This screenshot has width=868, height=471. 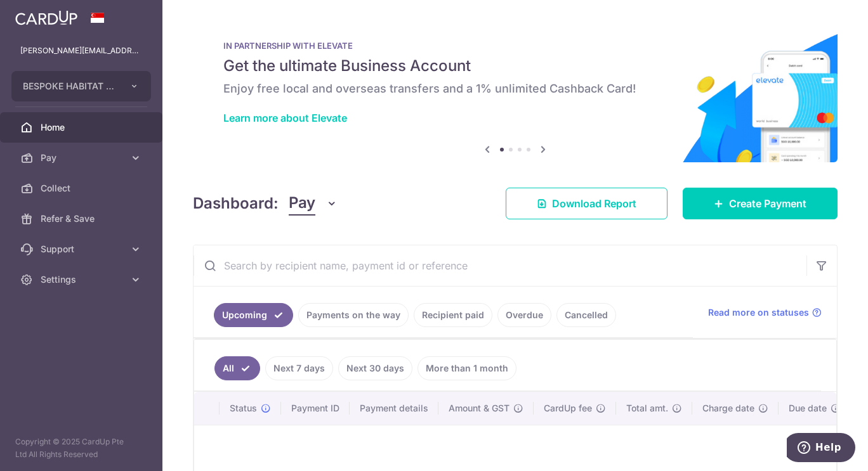 What do you see at coordinates (82, 219) in the screenshot?
I see `span: Refer & Save` at bounding box center [82, 219].